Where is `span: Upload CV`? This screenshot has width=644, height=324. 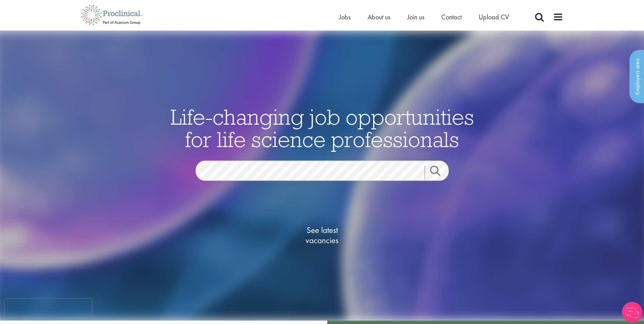
span: Upload CV is located at coordinates (493, 17).